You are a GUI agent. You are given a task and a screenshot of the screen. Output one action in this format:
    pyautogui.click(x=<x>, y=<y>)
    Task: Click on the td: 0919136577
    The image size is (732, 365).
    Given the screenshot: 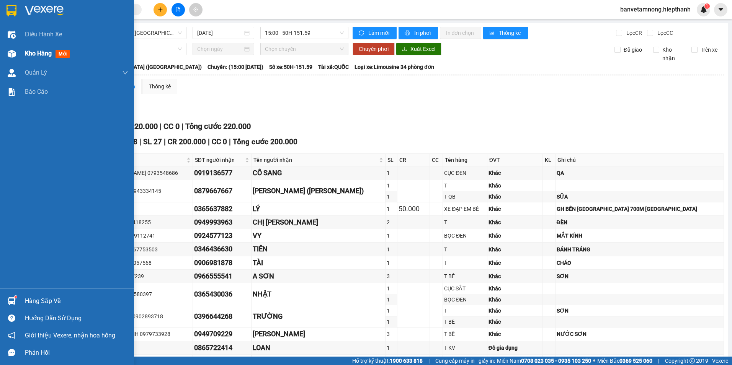 What is the action you would take?
    pyautogui.click(x=222, y=173)
    